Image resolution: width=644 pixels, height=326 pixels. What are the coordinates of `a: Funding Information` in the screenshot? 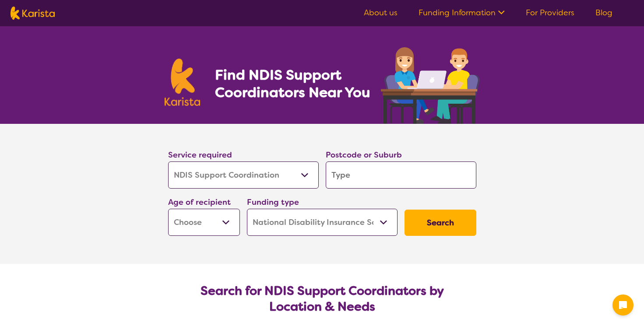 It's located at (461, 13).